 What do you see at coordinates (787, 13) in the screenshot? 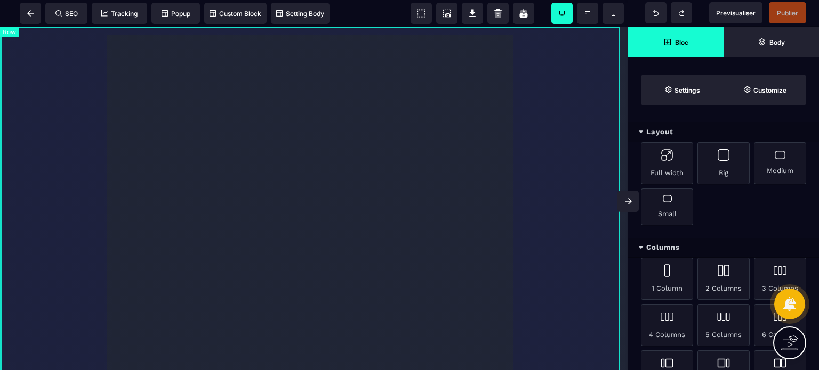
I see `span: Publier` at bounding box center [787, 13].